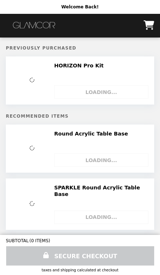 This screenshot has height=275, width=160. Describe the element at coordinates (34, 26) in the screenshot. I see `img: Brand Logo` at that location.